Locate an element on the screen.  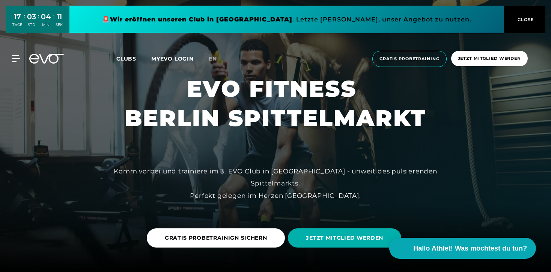
a: GRATIS PROBETRAINIGN SICHERN is located at coordinates (217, 237).